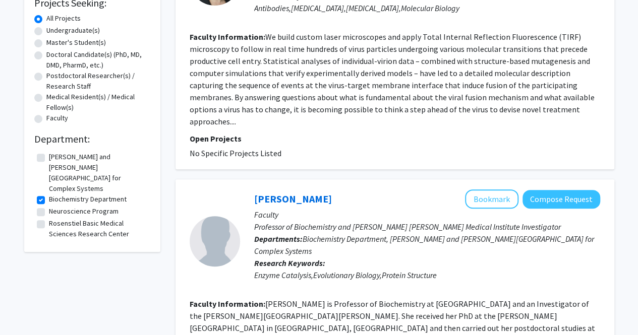 The width and height of the screenshot is (638, 335). Describe the element at coordinates (76, 42) in the screenshot. I see `label: Master's Student(s)` at that location.